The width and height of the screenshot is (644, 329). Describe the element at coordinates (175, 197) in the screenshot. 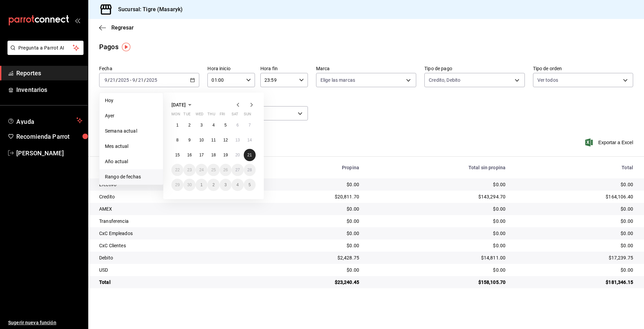

I see `div: Credito` at that location.